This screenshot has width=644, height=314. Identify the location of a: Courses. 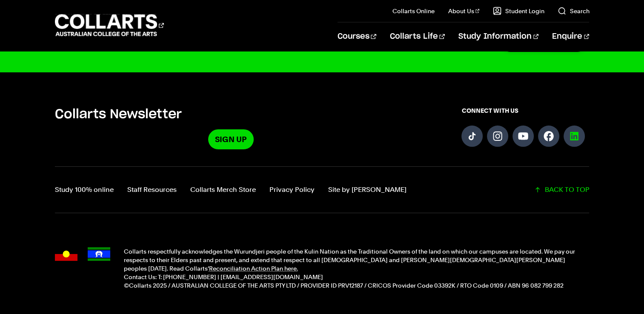
(356, 37).